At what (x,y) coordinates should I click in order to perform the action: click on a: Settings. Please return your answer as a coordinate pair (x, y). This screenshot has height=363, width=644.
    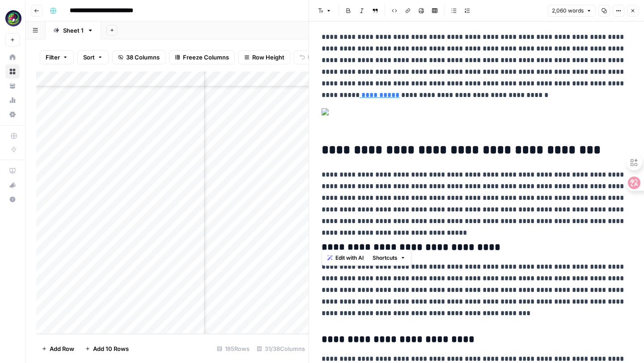
    Looking at the image, I should click on (12, 115).